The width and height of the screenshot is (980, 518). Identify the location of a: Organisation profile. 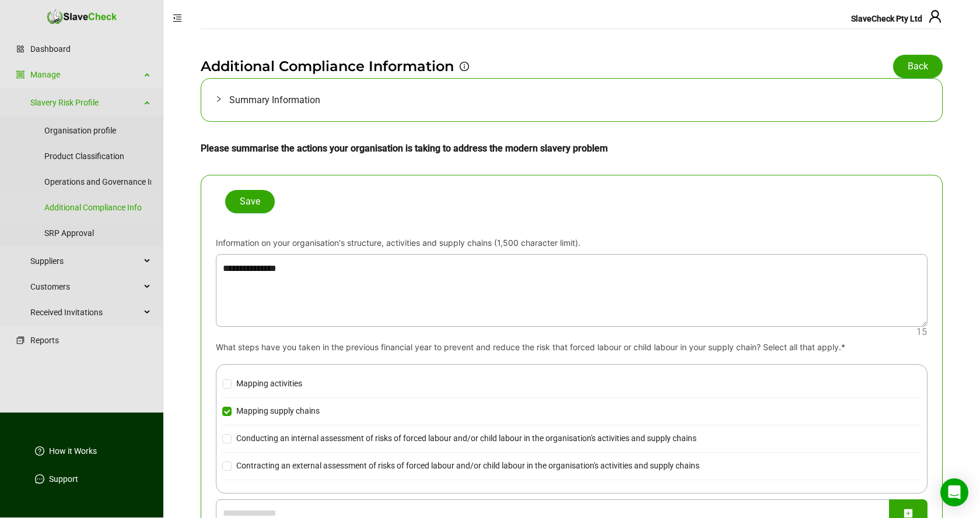
(97, 130).